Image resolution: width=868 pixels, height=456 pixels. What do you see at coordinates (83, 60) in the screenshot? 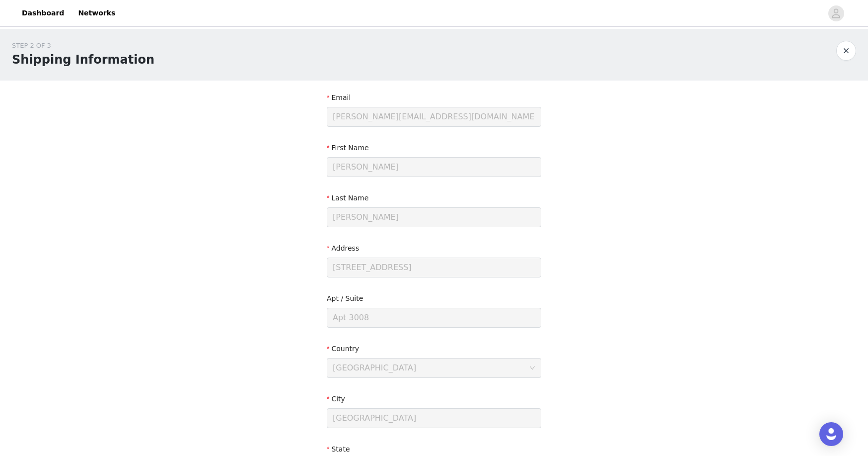
I see `h1: Shipping Information` at bounding box center [83, 60].